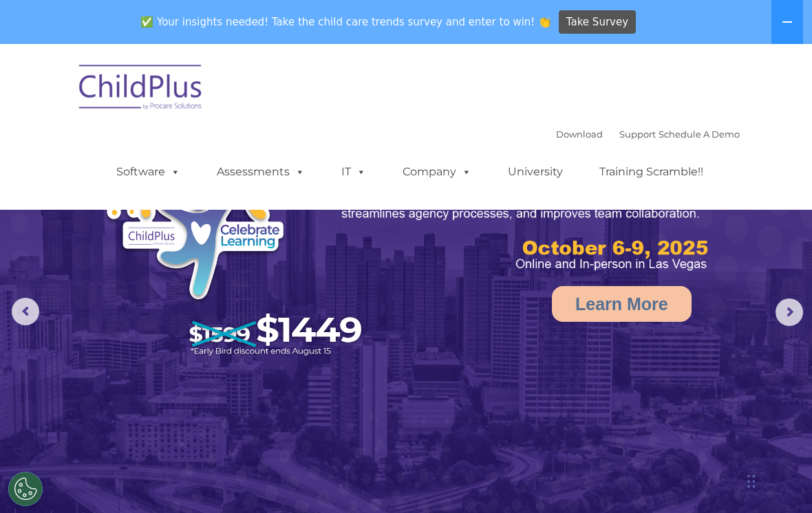 This screenshot has width=812, height=513. What do you see at coordinates (25, 489) in the screenshot?
I see `button: Cookies Settings` at bounding box center [25, 489].